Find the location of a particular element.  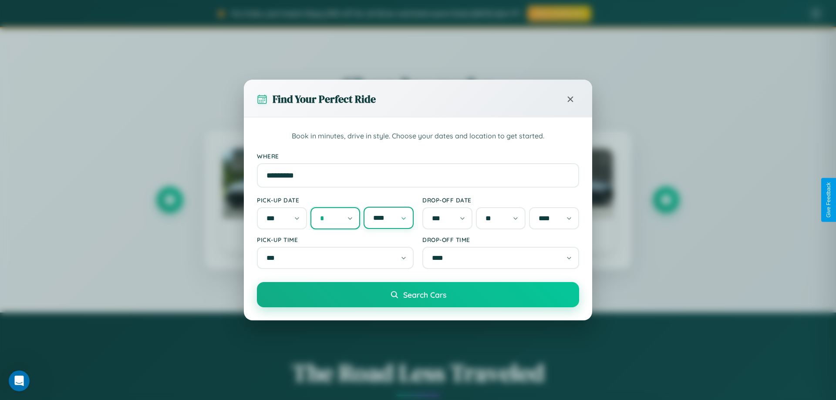

label: Pick-up Date is located at coordinates (335, 200).